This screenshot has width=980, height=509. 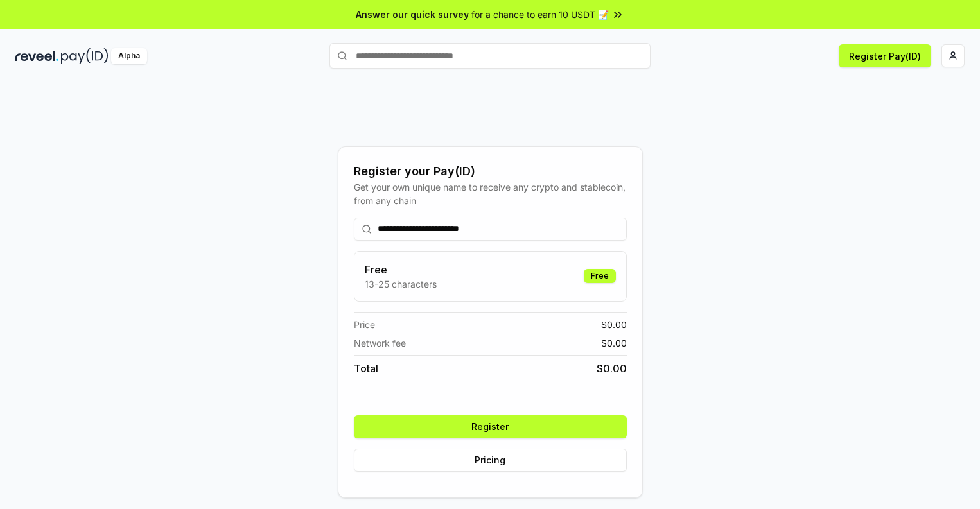 What do you see at coordinates (600, 276) in the screenshot?
I see `div: Free` at bounding box center [600, 276].